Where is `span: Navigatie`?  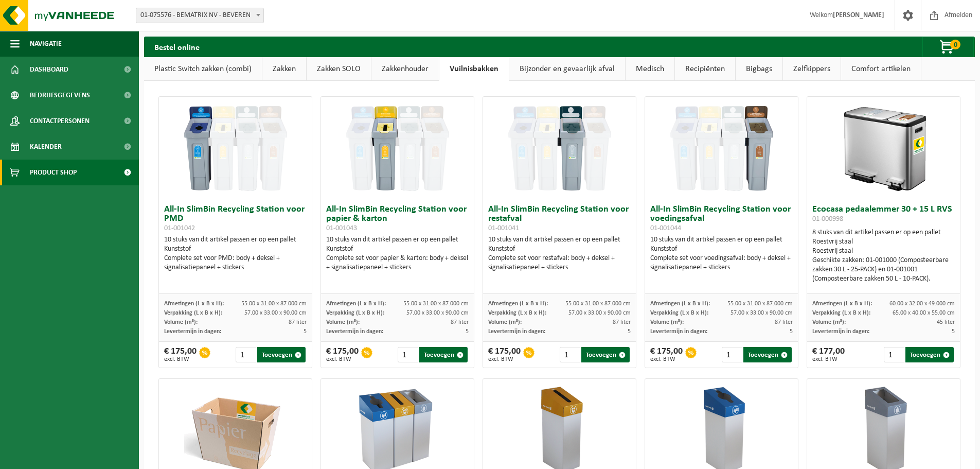
span: Navigatie is located at coordinates (46, 44).